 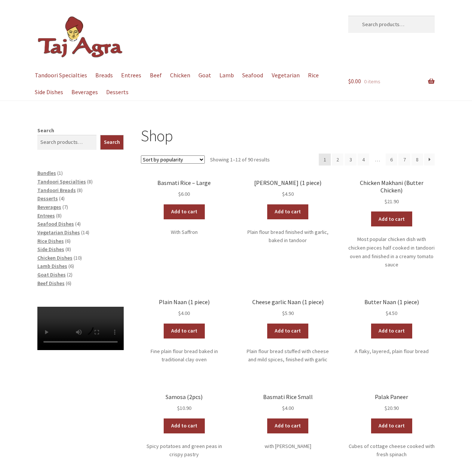 What do you see at coordinates (204, 75) in the screenshot?
I see `a: Goat` at bounding box center [204, 75].